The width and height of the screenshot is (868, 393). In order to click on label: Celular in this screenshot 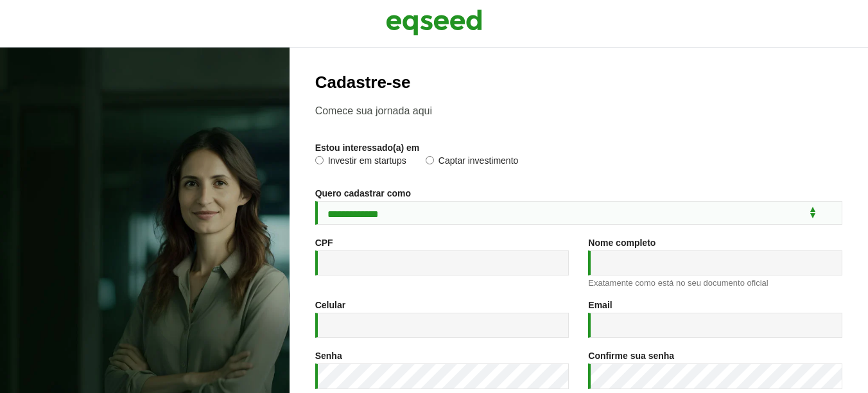, I will do `click(330, 305)`.